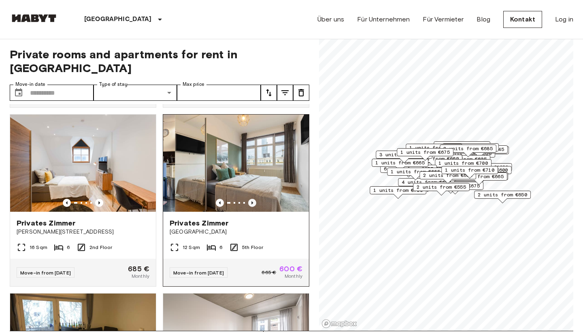 The image size is (583, 332). Describe the element at coordinates (468, 149) in the screenshot. I see `span: 2 units from €685` at that location.